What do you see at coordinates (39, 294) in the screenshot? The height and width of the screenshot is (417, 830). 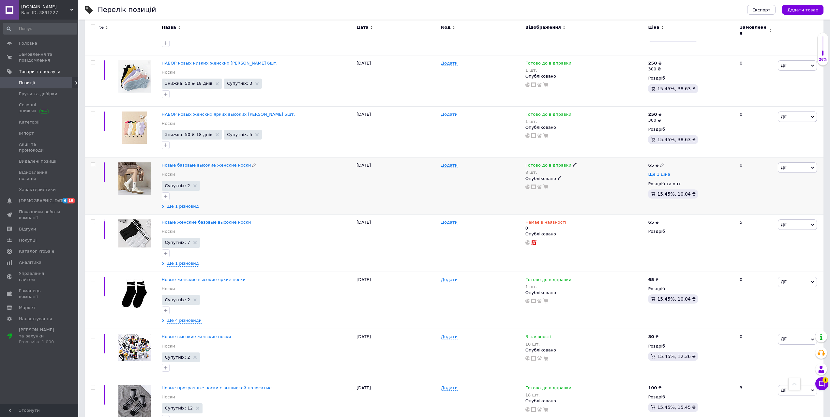 I see `span: Гаманець компанії` at bounding box center [39, 294].